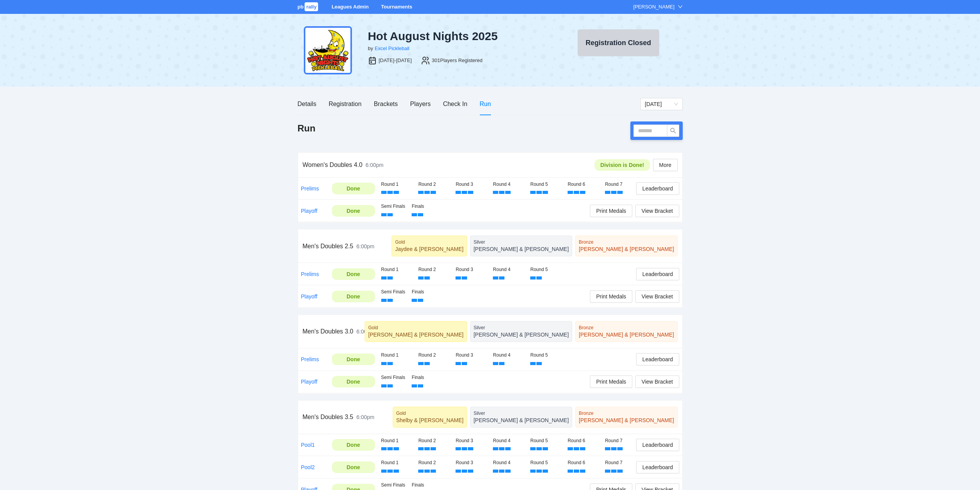 This screenshot has width=980, height=490. What do you see at coordinates (458, 36) in the screenshot?
I see `div: Hot August Nights 2025` at bounding box center [458, 36].